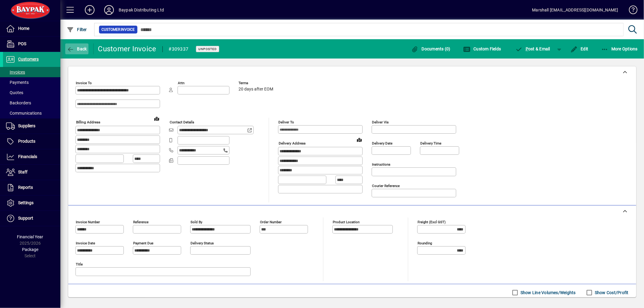  Describe the element at coordinates (380, 122) in the screenshot. I see `mat-label: Deliver via` at that location.